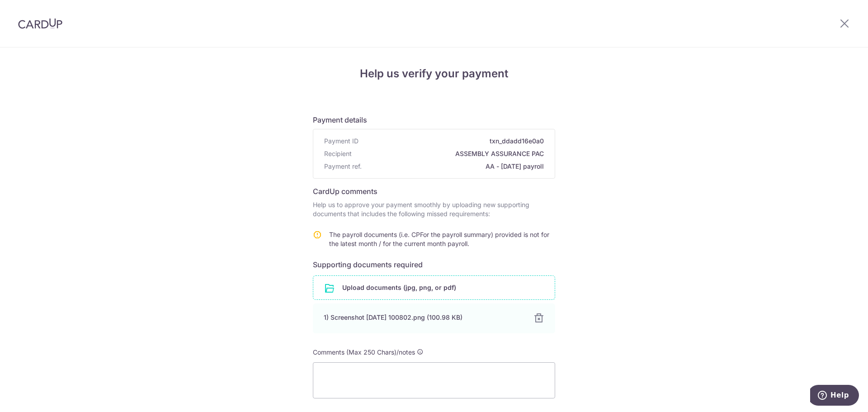  What do you see at coordinates (434, 209) in the screenshot?
I see `p: Help us to approve your payment smoothly by uploading new supporting documents that includes the ...` at bounding box center [434, 209].